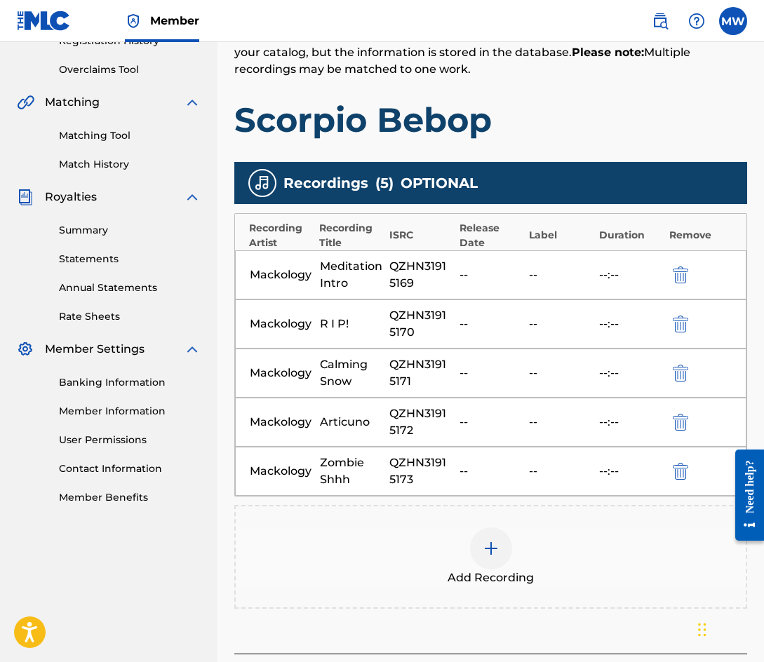 This screenshot has height=662, width=764. I want to click on div: Open Resource Center, so click(25, 56).